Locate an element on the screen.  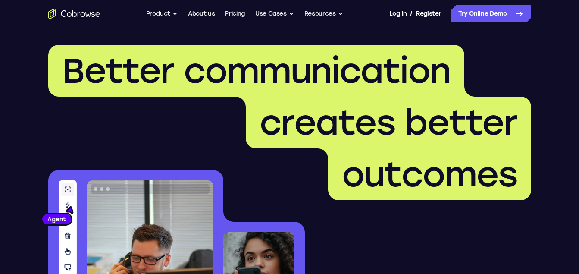
a: Register is located at coordinates (429, 14).